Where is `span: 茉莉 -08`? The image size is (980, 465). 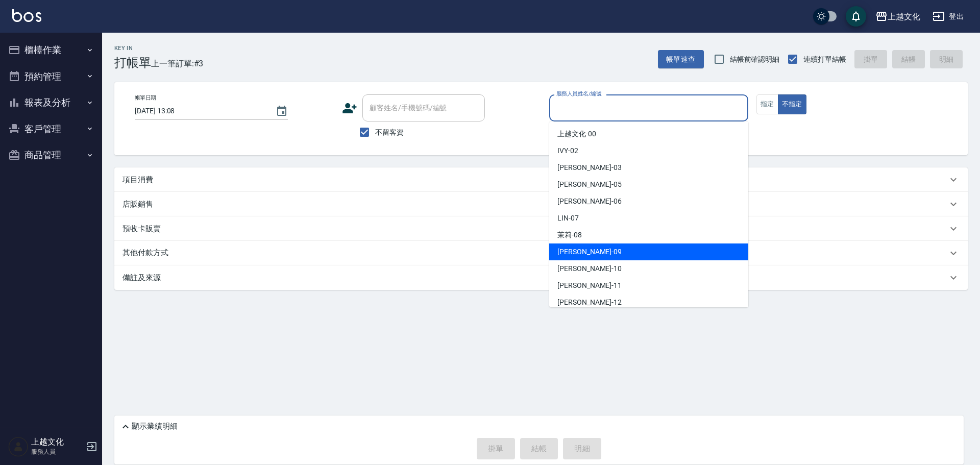
span: 茉莉 -08 is located at coordinates (570, 235).